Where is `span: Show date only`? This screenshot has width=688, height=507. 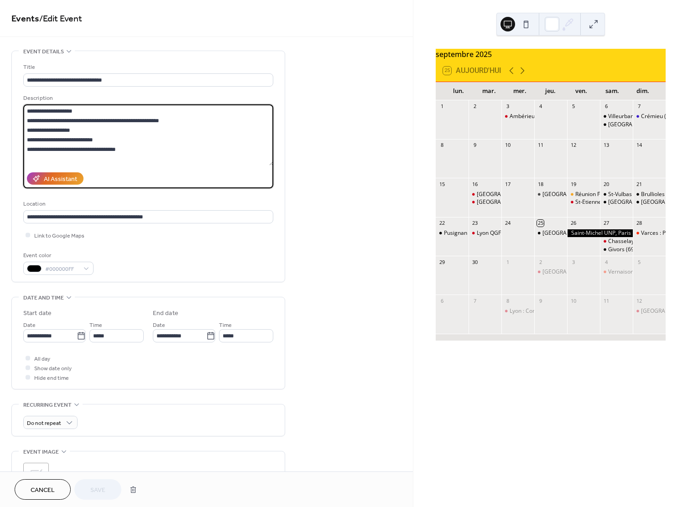 span: Show date only is located at coordinates (53, 369).